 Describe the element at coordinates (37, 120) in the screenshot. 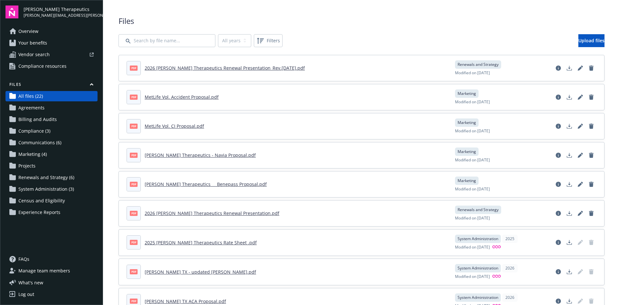

I see `span: Billing and Audits` at that location.